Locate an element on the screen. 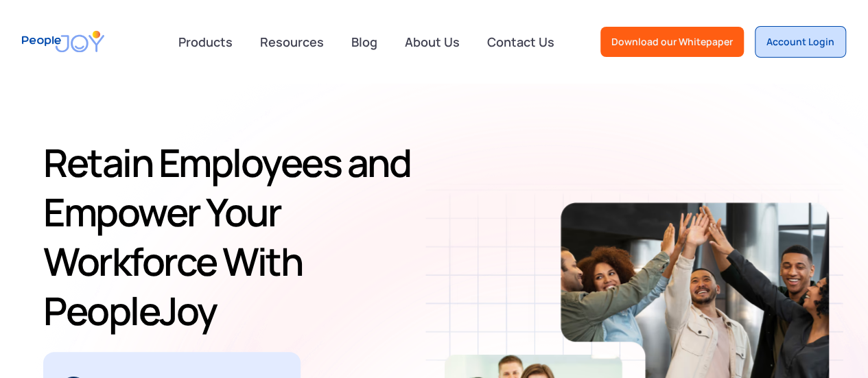 Image resolution: width=868 pixels, height=378 pixels. a: About Us is located at coordinates (432, 42).